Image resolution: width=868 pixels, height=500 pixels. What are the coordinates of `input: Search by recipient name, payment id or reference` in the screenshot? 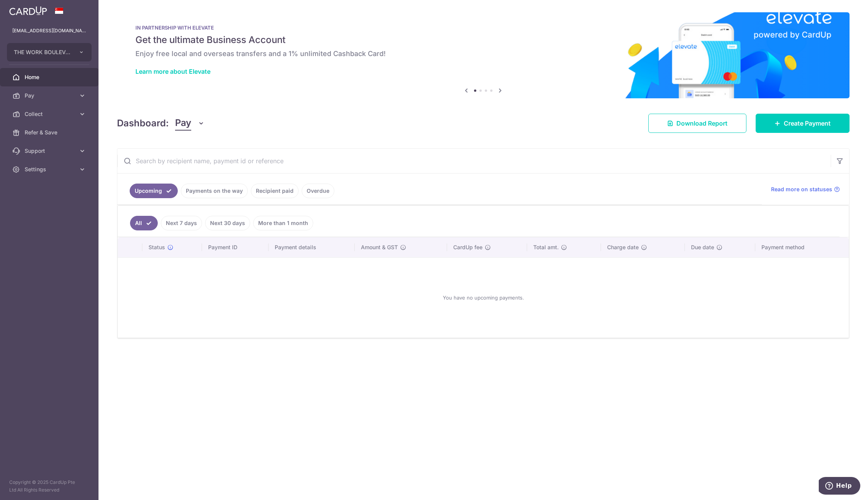 It's located at (474, 161).